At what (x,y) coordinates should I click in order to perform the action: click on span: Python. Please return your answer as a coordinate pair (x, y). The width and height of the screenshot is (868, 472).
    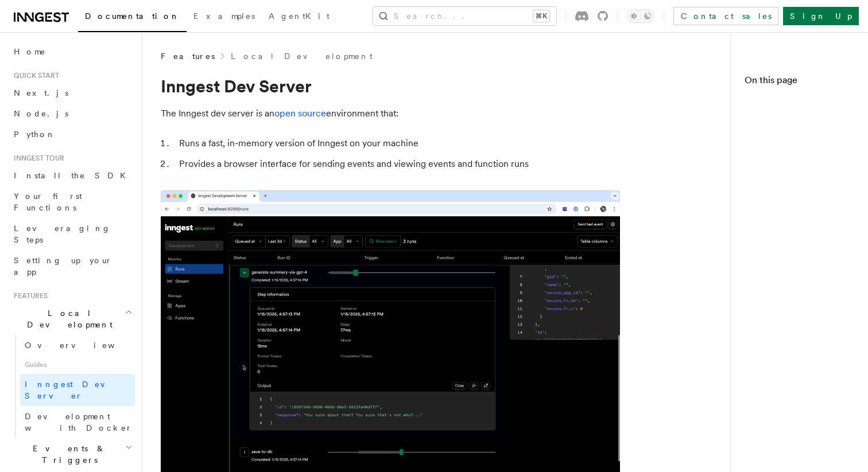
    Looking at the image, I should click on (34, 135).